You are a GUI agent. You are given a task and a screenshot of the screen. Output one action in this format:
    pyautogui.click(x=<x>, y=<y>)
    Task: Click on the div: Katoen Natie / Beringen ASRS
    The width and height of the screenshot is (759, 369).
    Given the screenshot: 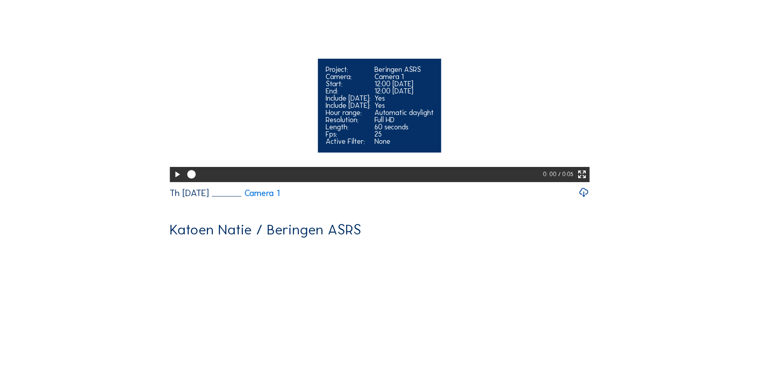 What is the action you would take?
    pyautogui.click(x=265, y=230)
    